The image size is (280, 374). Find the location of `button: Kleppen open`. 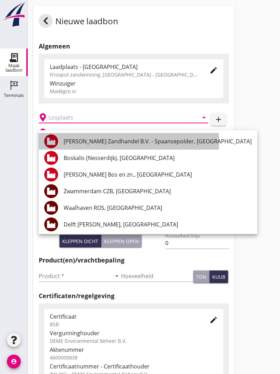

button: Kleppen open is located at coordinates (122, 241).